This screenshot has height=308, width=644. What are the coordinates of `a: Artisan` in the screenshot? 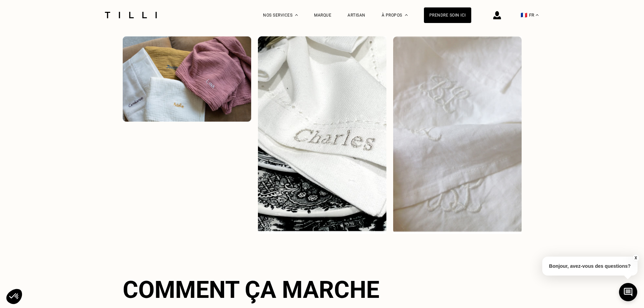 It's located at (356, 15).